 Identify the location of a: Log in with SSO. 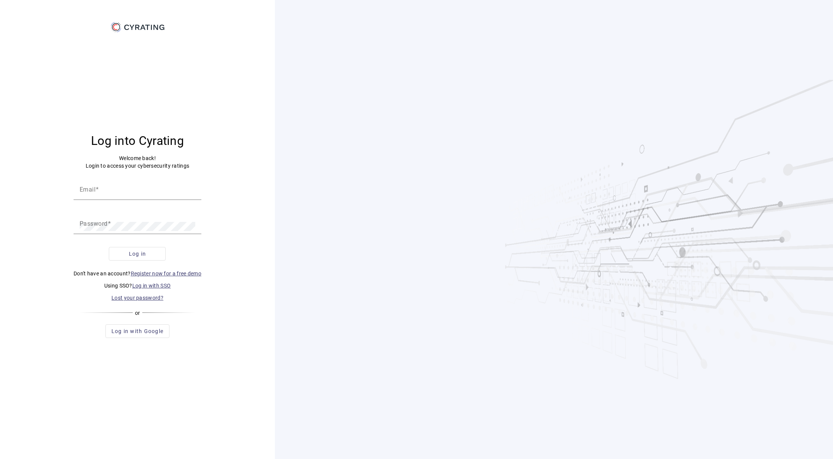
(152, 285).